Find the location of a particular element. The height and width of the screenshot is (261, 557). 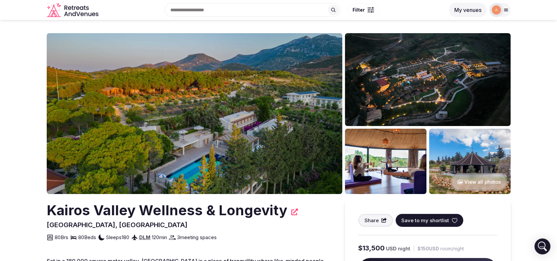

button: Share is located at coordinates (376, 220).